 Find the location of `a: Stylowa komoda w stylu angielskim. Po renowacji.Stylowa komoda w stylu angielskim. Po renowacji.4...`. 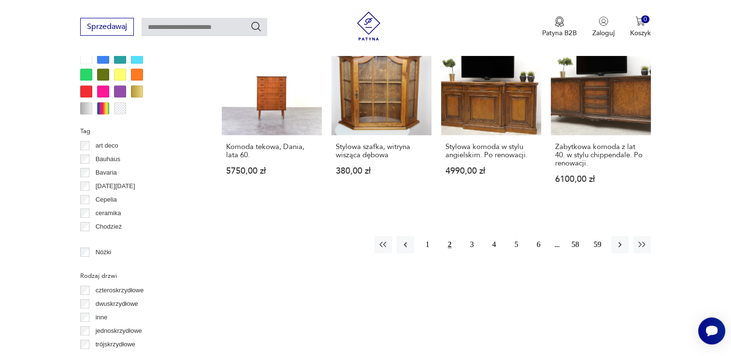

a: Stylowa komoda w stylu angielskim. Po renowacji.Stylowa komoda w stylu angielskim. Po renowacji.4... is located at coordinates (491, 119).